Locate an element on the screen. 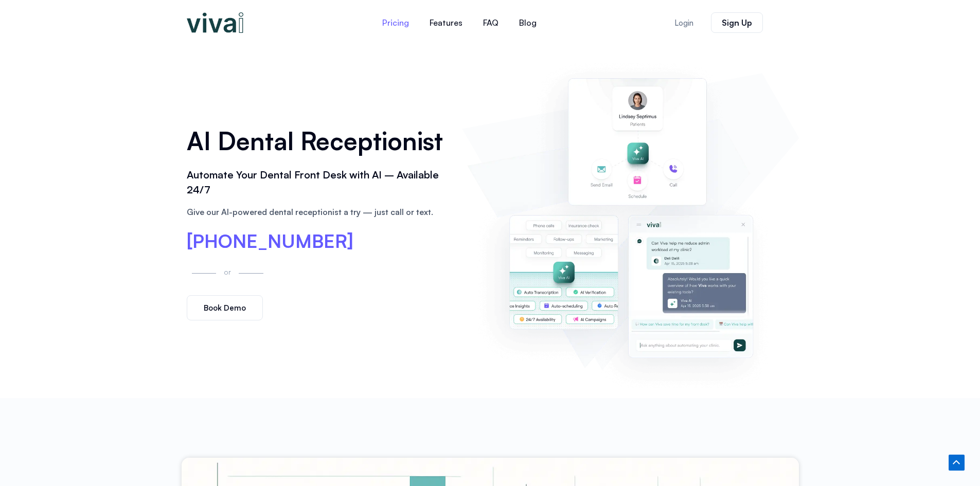  a: FAQ is located at coordinates (491, 23).